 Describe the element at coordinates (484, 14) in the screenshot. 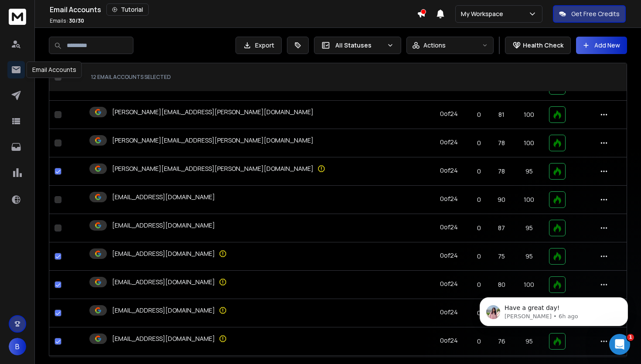

I see `p: My Workspace` at that location.